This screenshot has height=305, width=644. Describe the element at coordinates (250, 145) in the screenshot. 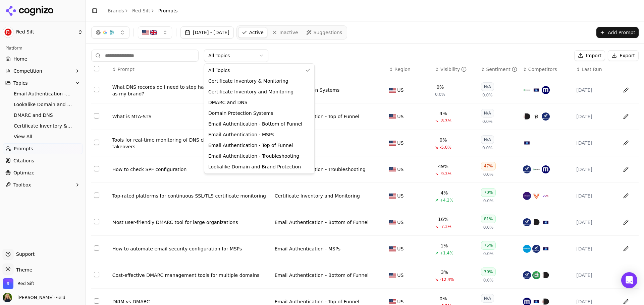

I see `span: Email Authentication - Top of Funnel` at that location.